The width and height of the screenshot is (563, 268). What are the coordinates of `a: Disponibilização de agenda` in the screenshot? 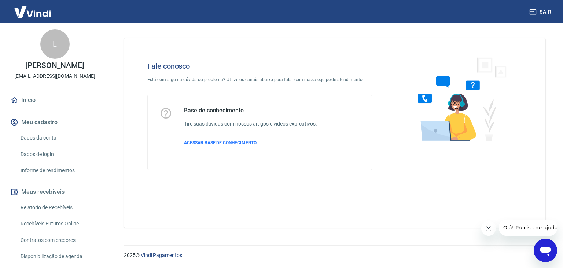 It's located at (59, 256).